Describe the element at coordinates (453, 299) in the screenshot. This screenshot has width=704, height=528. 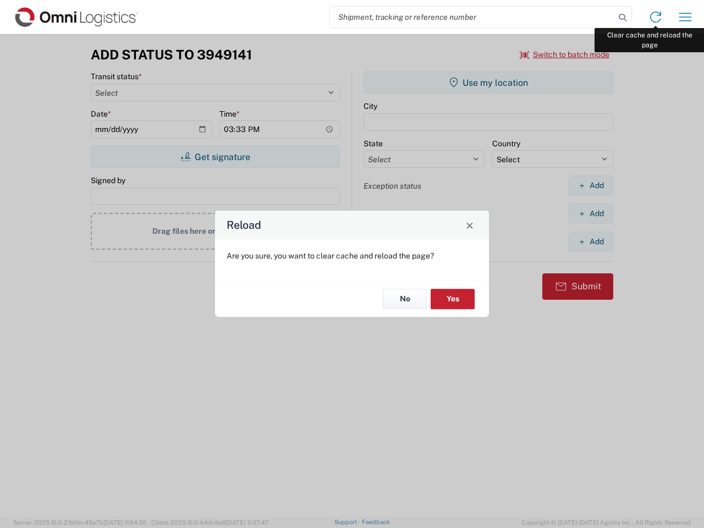
I see `button: Yes` at that location.